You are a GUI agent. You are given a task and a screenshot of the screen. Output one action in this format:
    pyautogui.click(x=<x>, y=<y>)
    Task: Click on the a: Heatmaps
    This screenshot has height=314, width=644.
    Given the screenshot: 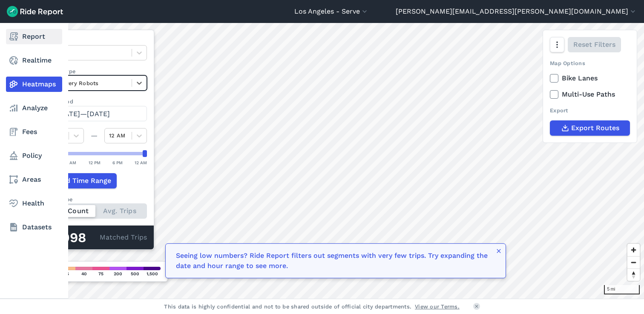 What is the action you would take?
    pyautogui.click(x=34, y=84)
    